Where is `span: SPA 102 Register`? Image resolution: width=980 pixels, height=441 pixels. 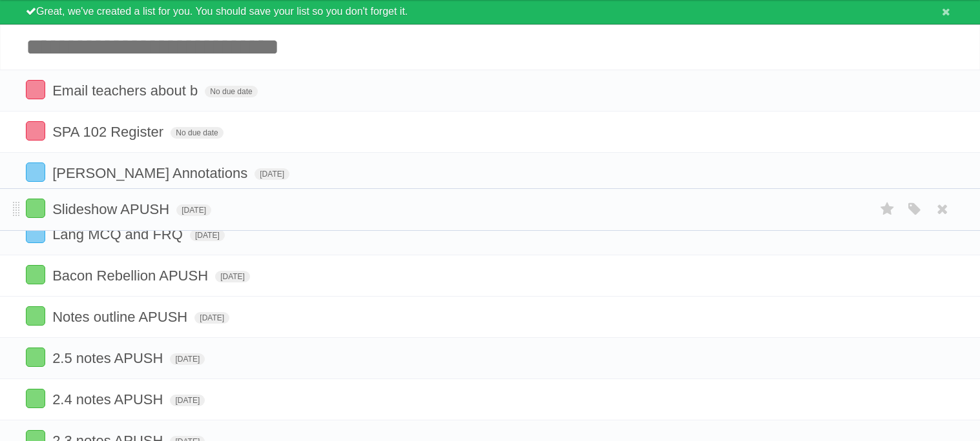 span: SPA 102 Register is located at coordinates (109, 132).